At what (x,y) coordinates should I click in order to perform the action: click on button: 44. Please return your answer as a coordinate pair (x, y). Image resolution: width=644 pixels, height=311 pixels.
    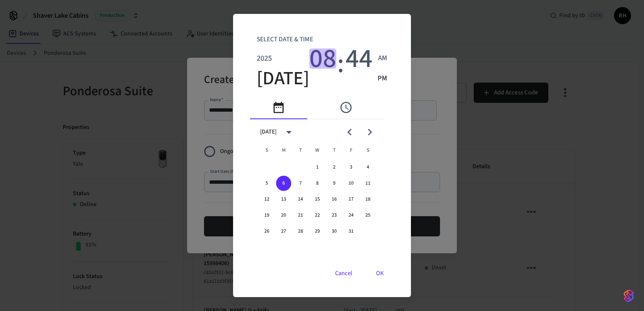
    Looking at the image, I should click on (359, 59).